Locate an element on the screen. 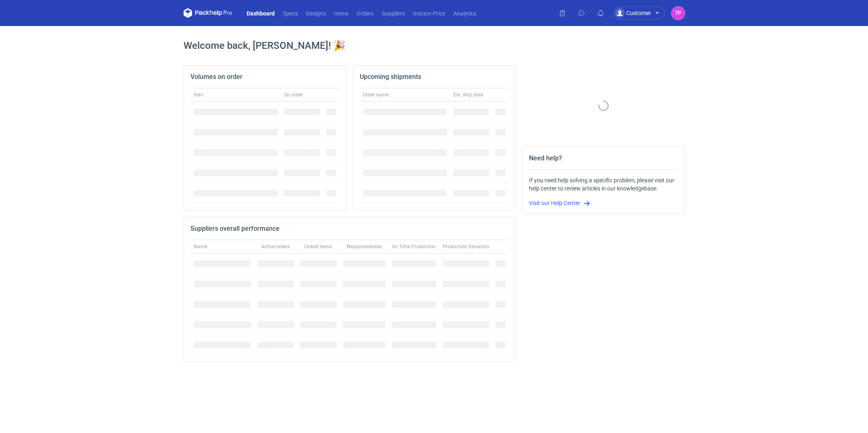 The image size is (868, 433). span: On Time Production is located at coordinates (414, 247).